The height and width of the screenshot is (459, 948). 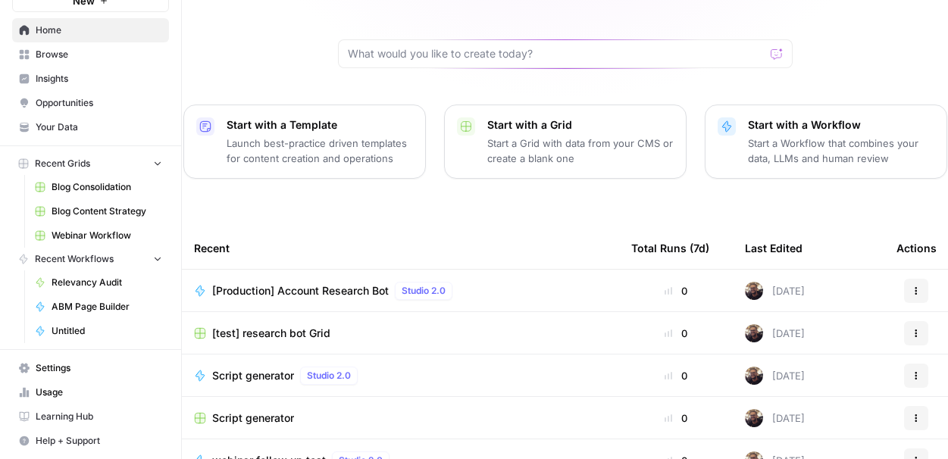 What do you see at coordinates (99, 55) in the screenshot?
I see `span: Browse` at bounding box center [99, 55].